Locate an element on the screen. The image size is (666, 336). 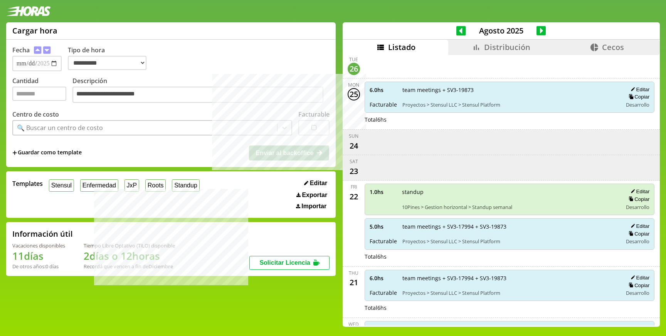
label: Descripción is located at coordinates (201, 91).